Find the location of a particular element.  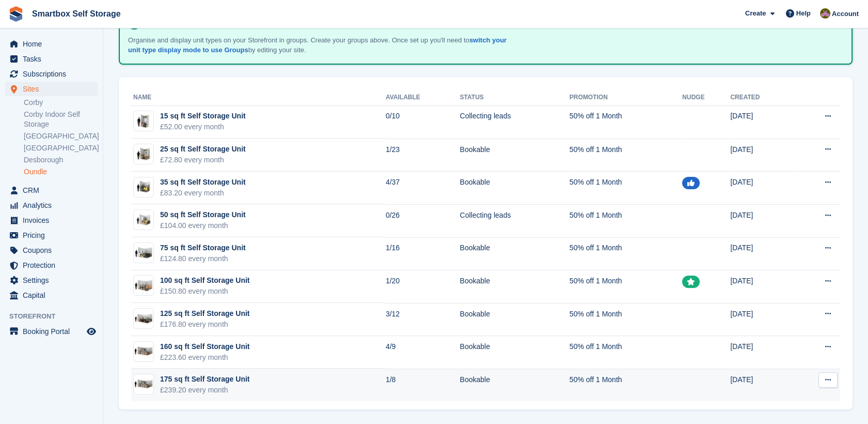

span: Pricing is located at coordinates (54, 235).